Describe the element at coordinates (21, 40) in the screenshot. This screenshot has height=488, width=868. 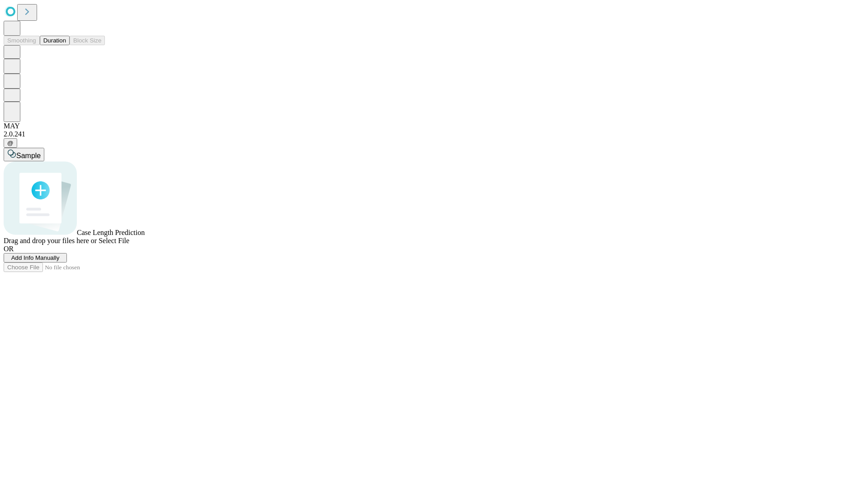
I see `button: Smoothing` at that location.